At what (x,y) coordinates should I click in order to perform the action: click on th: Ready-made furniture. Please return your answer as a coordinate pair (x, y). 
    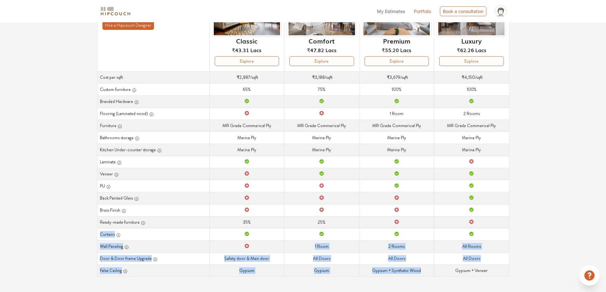
    Looking at the image, I should click on (153, 222).